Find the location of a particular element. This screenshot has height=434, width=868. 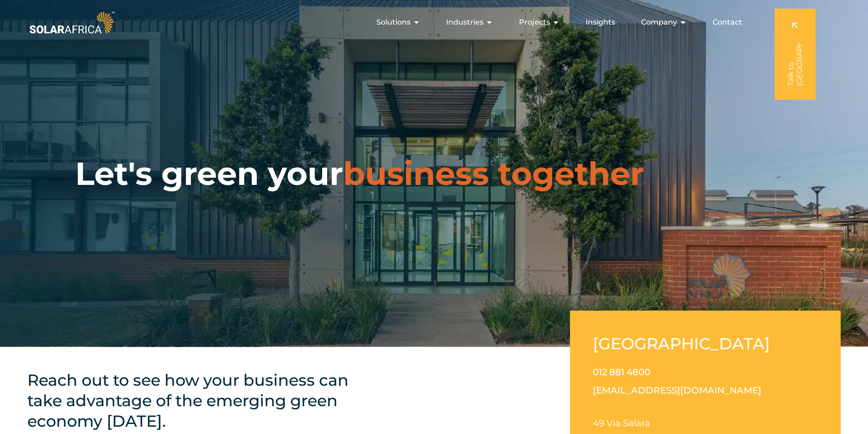

a: 012 881 4800 is located at coordinates (621, 372).